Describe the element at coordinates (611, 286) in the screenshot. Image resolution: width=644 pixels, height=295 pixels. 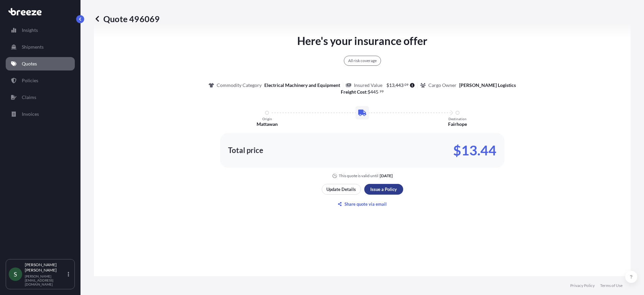
I see `p: Terms of Use` at that location.